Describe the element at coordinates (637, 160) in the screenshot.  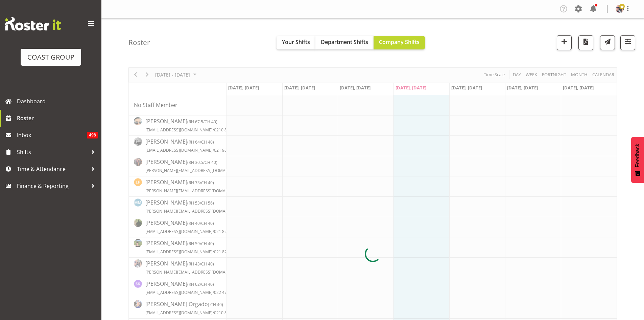
I see `button: Feedback - Show survey` at that location.